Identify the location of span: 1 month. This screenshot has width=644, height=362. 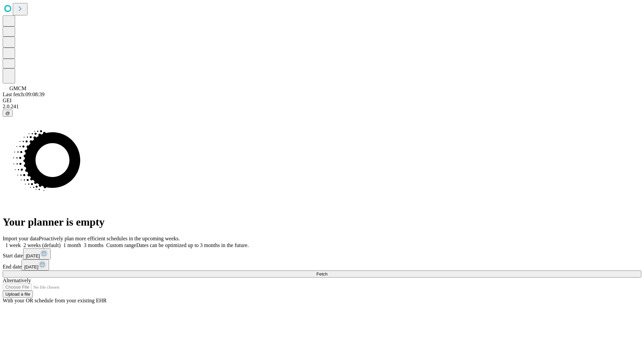
(72, 245).